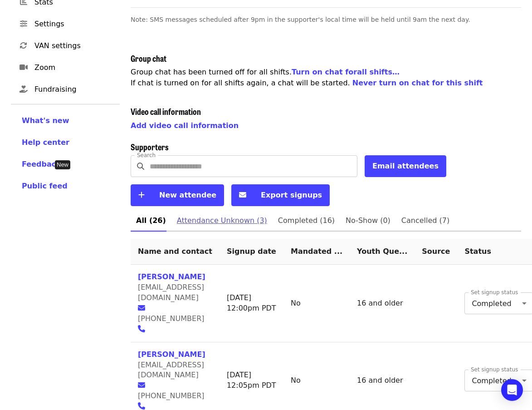 The image size is (532, 410). Describe the element at coordinates (23, 45) in the screenshot. I see `i: sync icon` at that location.